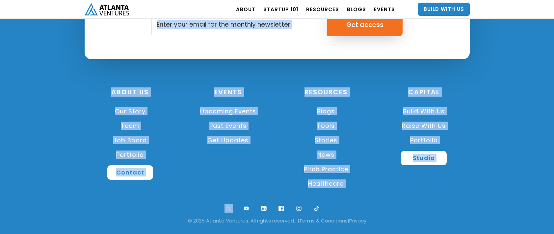 This screenshot has height=234, width=554. I want to click on a: Raise with Us, so click(424, 126).